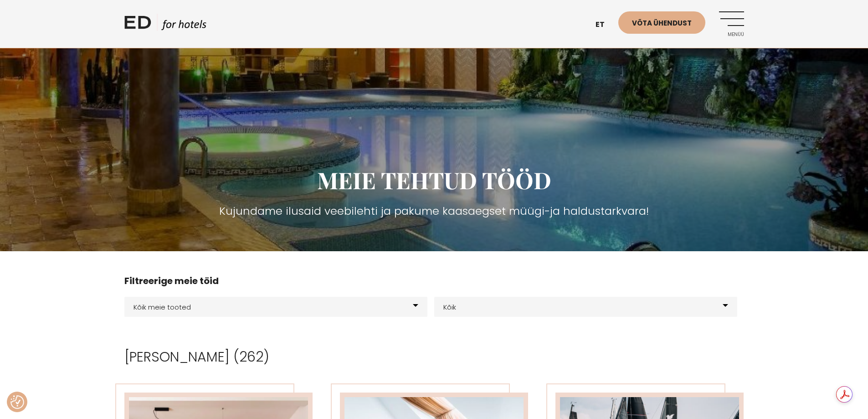 The width and height of the screenshot is (868, 419). Describe the element at coordinates (17, 402) in the screenshot. I see `button: Nõusolekueelistused` at that location.